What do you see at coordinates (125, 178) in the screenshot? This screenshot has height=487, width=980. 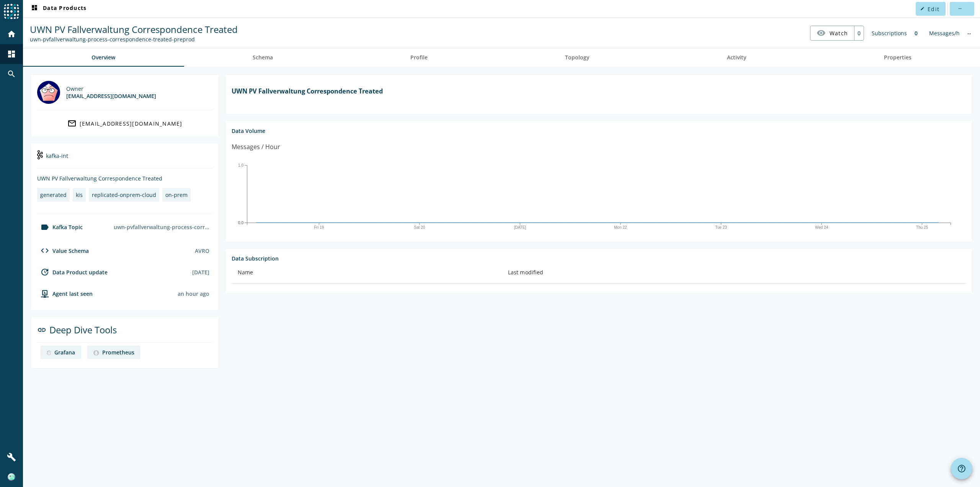 I see `div: UWN PV Fallverwaltung Correspondence Treated` at bounding box center [125, 178].